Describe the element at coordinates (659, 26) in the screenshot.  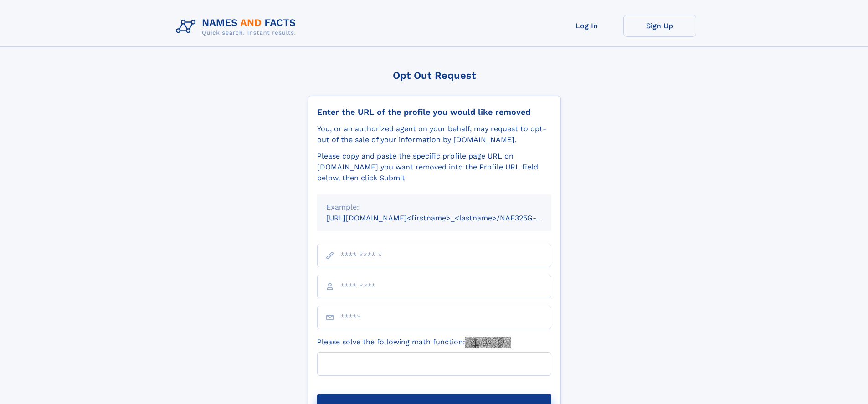
I see `a: Sign Up` at that location.